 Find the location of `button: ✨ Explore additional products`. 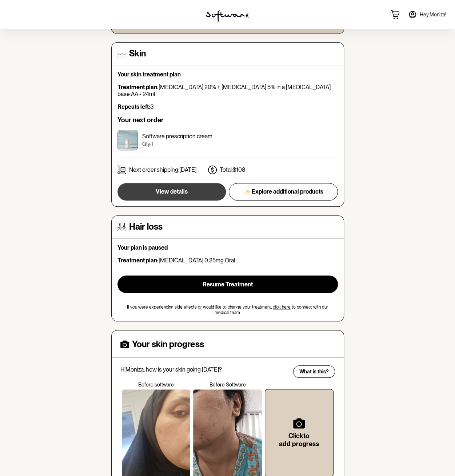

button: ✨ Explore additional products is located at coordinates (283, 192).